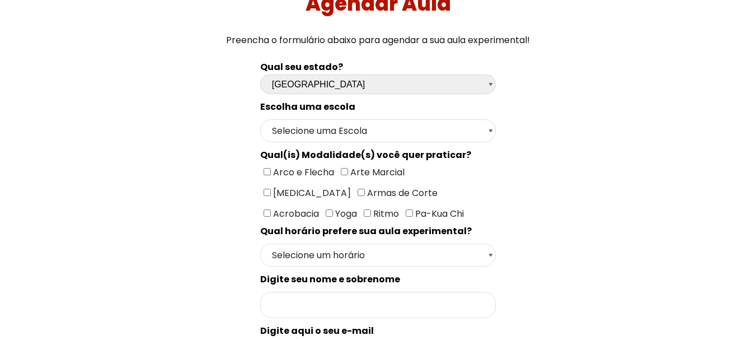  What do you see at coordinates (361, 192) in the screenshot?
I see `input: Armas de Corte` at bounding box center [361, 192].